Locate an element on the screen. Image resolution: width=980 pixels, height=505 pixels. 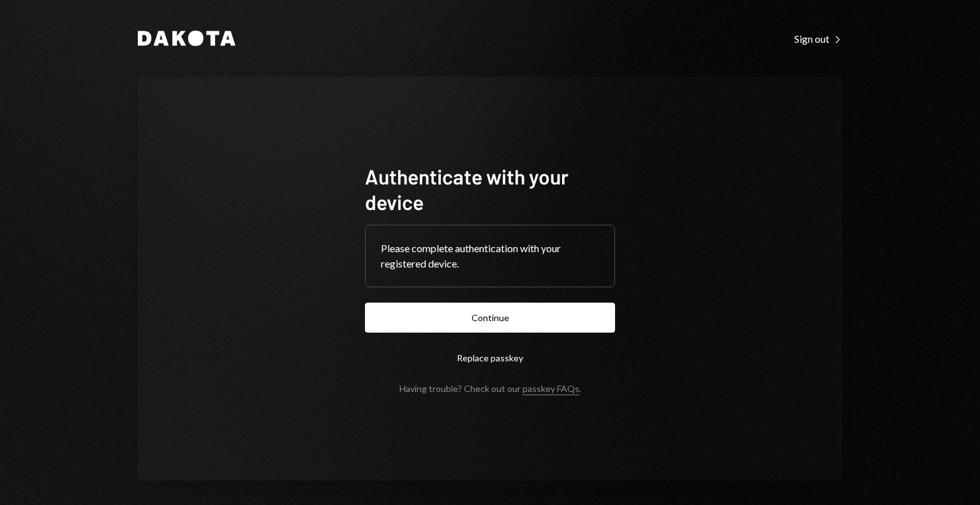
button: Replace passkey is located at coordinates (490, 357).